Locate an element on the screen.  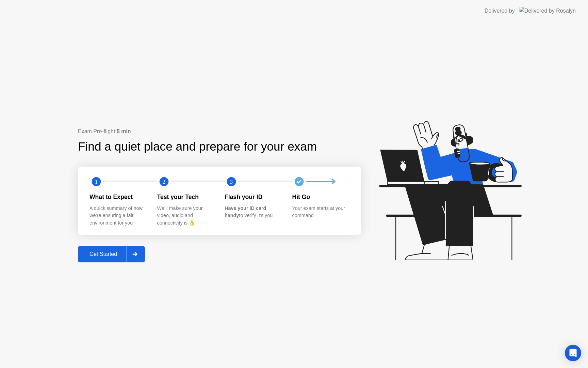
text: 1 is located at coordinates (96, 182).